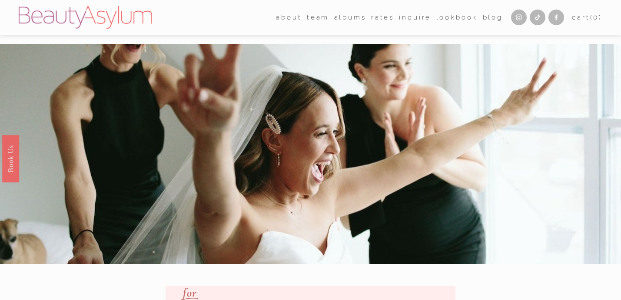 The height and width of the screenshot is (300, 621). I want to click on a: Instagram, so click(519, 17).